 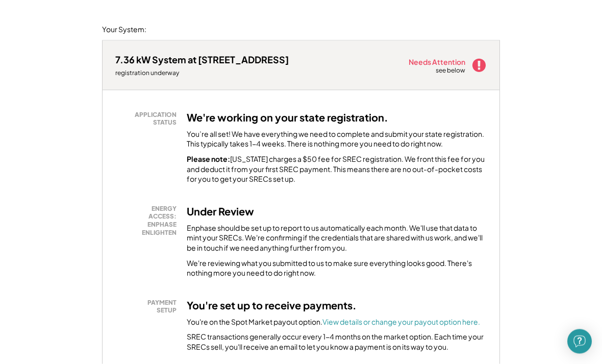 What do you see at coordinates (579, 341) in the screenshot?
I see `div: Open Intercom Messenger` at bounding box center [579, 341].